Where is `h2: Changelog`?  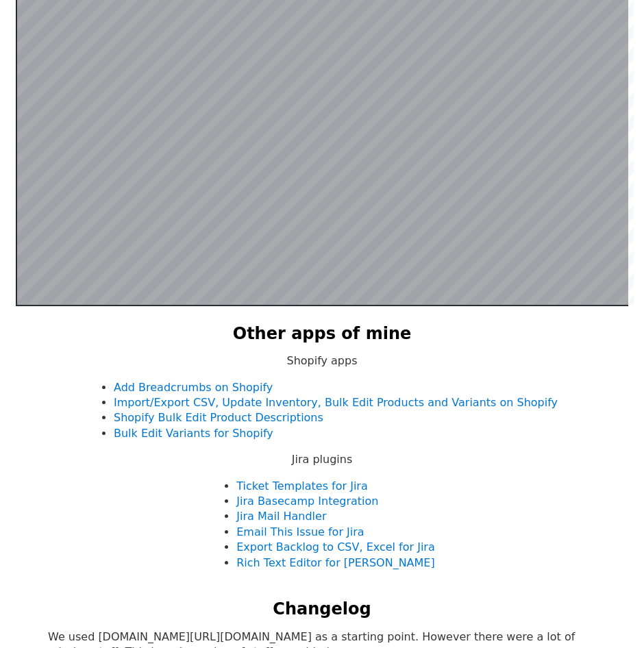
h2: Changelog is located at coordinates (322, 610).